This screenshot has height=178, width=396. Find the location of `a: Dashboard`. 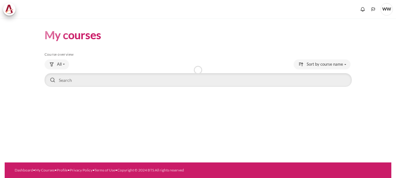

a: Dashboard is located at coordinates (24, 170).